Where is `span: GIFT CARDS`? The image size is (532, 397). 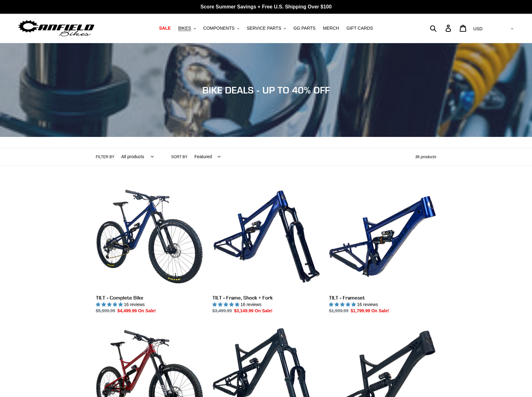
span: GIFT CARDS is located at coordinates (360, 28).